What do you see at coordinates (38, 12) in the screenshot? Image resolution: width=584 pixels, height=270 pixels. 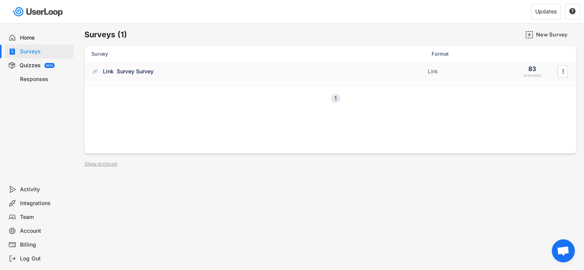 I see `img: userloop-logo-01.svg` at bounding box center [38, 12].